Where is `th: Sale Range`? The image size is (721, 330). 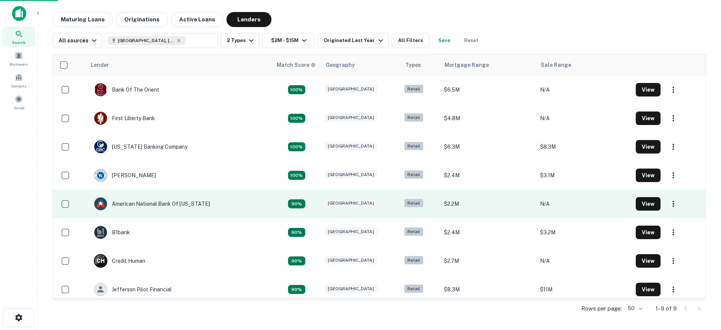
th: Sale Range is located at coordinates (584, 65).